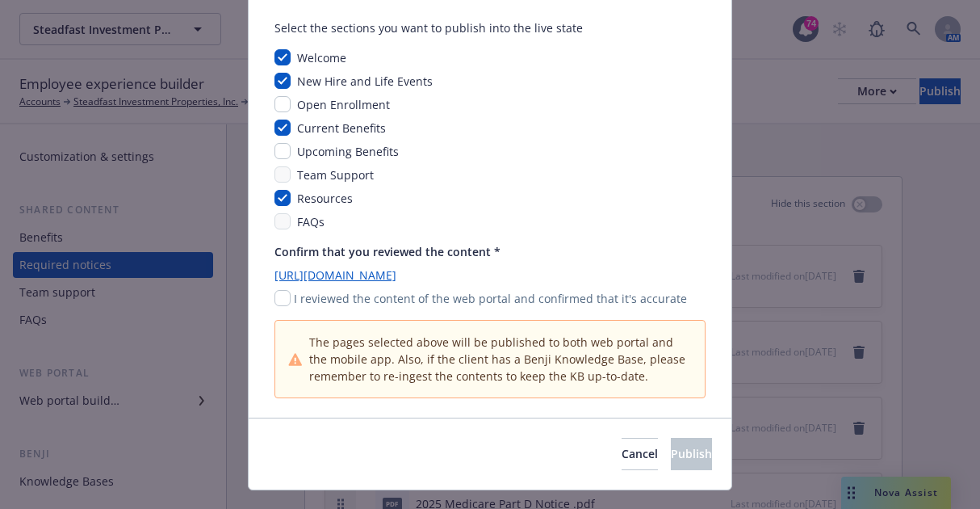 The image size is (980, 509). Describe the element at coordinates (692, 454) in the screenshot. I see `button: Publish` at that location.